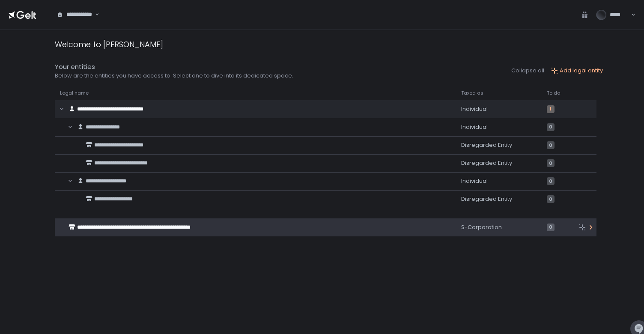 Image resolution: width=644 pixels, height=334 pixels. What do you see at coordinates (527, 71) in the screenshot?
I see `div: Collapse all` at bounding box center [527, 71].